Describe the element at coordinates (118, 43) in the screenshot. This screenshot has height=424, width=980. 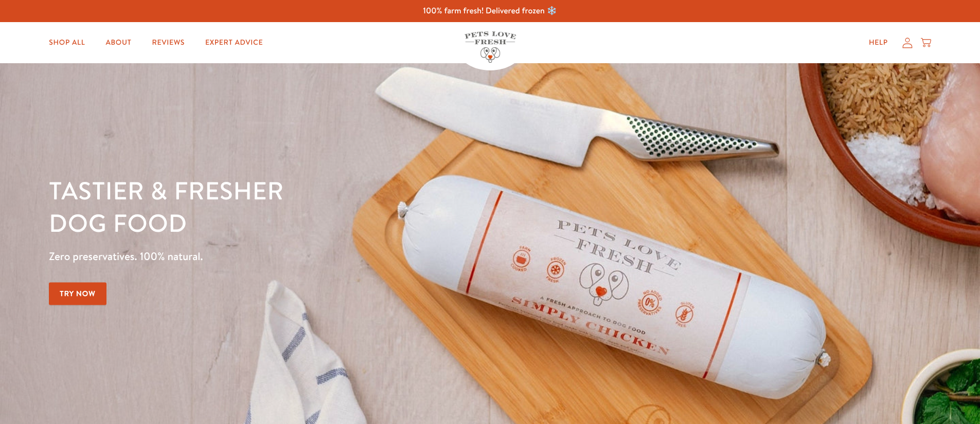
I see `a: About` at that location.